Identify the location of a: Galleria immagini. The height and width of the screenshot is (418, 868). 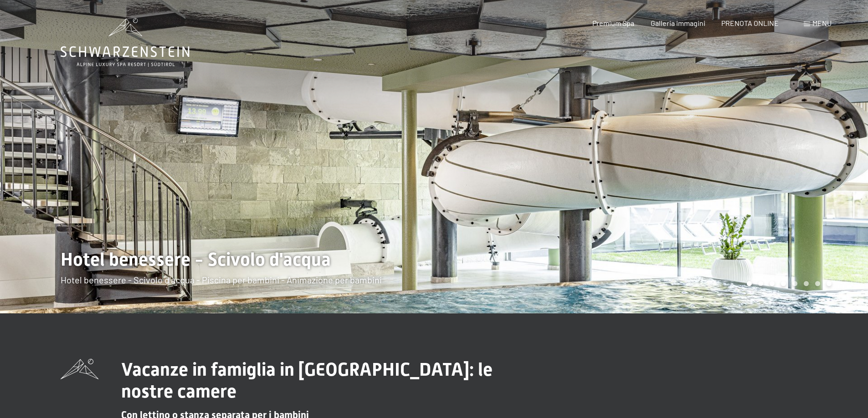
(677, 22).